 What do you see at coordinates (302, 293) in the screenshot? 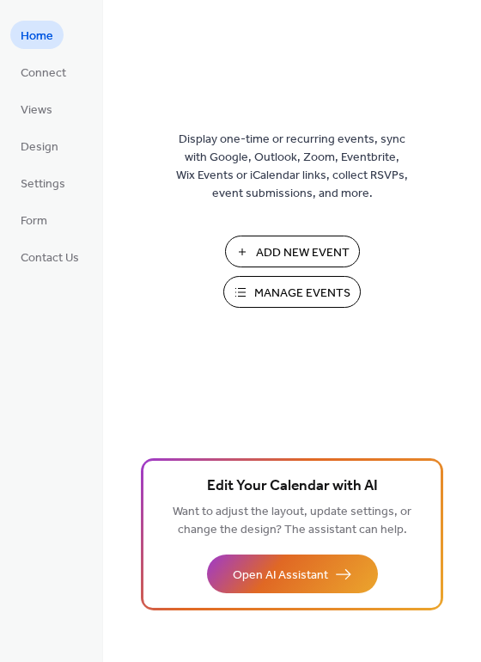
I see `span: Manage Events` at bounding box center [302, 293].